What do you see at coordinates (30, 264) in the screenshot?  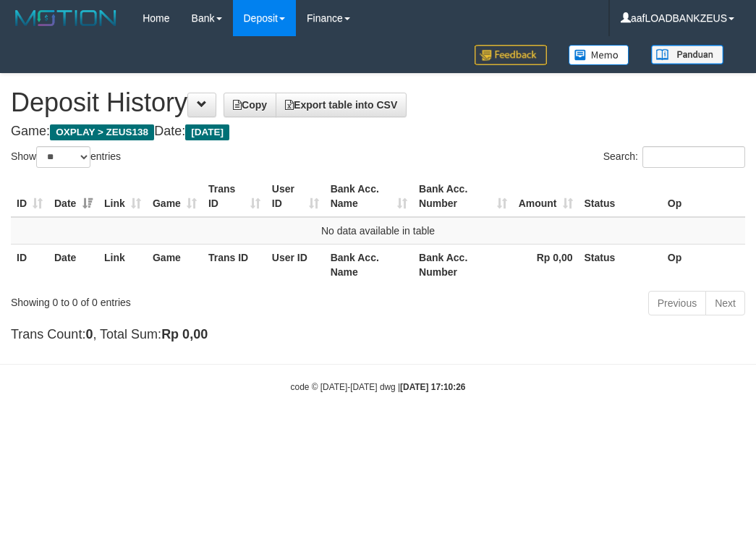 I see `th: ID` at bounding box center [30, 264].